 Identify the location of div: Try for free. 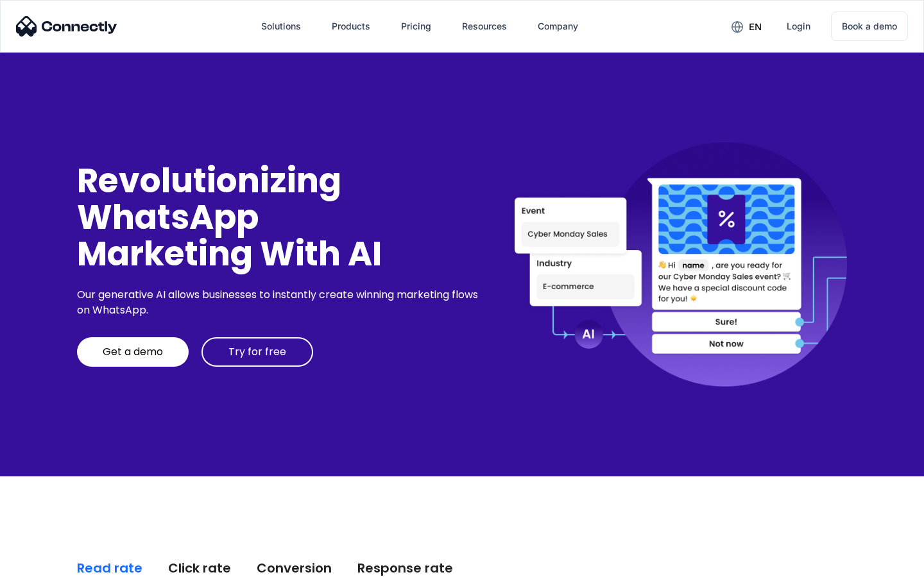
(257, 352).